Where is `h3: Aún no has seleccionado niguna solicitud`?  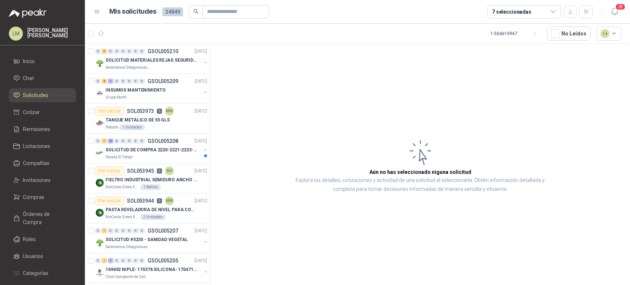
h3: Aún no has seleccionado niguna solicitud is located at coordinates (420, 172).